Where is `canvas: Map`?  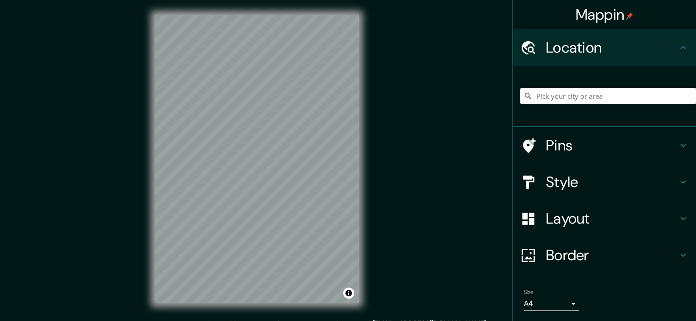 canvas: Map is located at coordinates (257, 159).